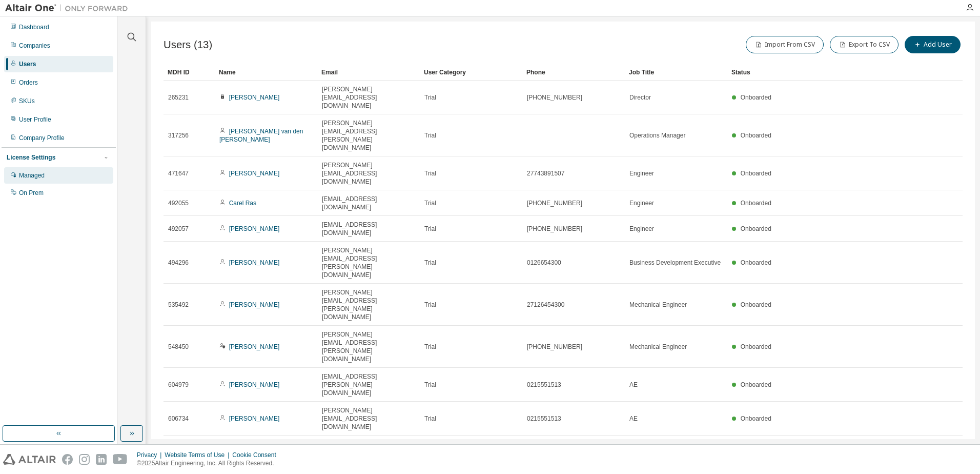 The image size is (980, 474). I want to click on img: Altair One, so click(69, 8).